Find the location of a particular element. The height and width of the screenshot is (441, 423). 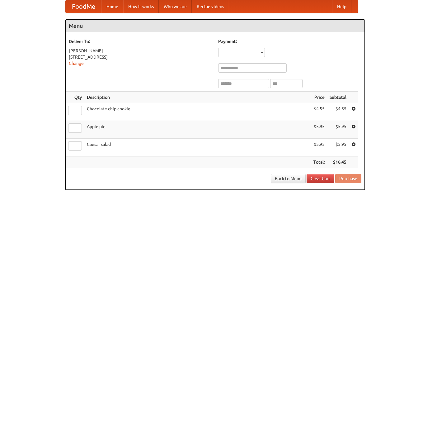

a: Home is located at coordinates (112, 7).